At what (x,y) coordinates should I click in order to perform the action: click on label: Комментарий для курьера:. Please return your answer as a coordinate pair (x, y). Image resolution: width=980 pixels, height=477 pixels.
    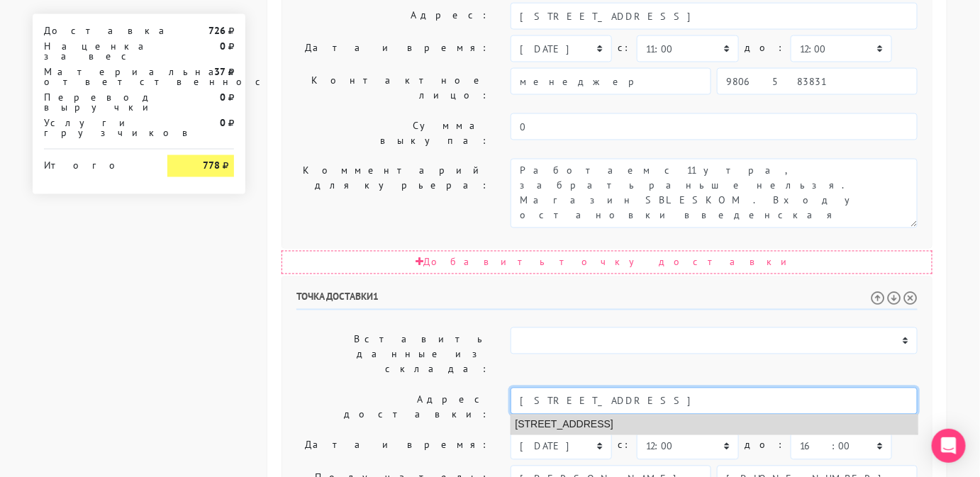
    Looking at the image, I should click on (393, 194).